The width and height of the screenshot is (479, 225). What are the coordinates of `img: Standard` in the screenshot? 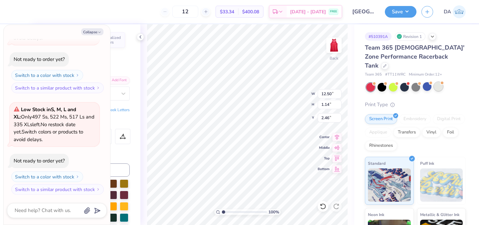 It's located at (389, 185).